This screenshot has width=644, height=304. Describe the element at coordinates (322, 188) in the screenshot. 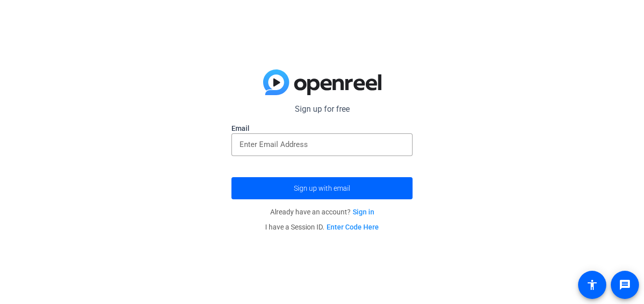

I see `button: Sign up with email` at that location.